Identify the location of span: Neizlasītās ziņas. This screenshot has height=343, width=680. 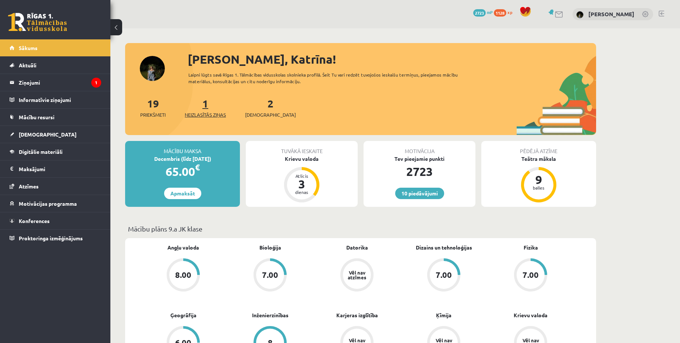
(205, 115).